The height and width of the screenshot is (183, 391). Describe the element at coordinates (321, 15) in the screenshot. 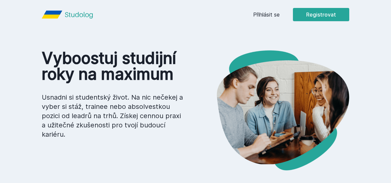

I see `a: Registrovat` at that location.